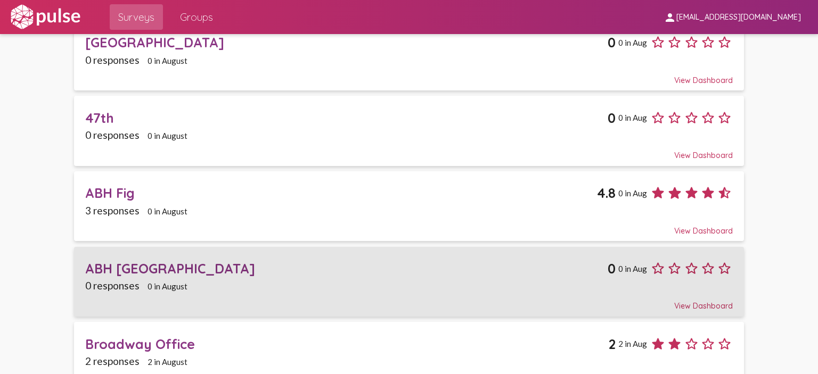 Image resolution: width=818 pixels, height=374 pixels. I want to click on span: 2 in August, so click(167, 362).